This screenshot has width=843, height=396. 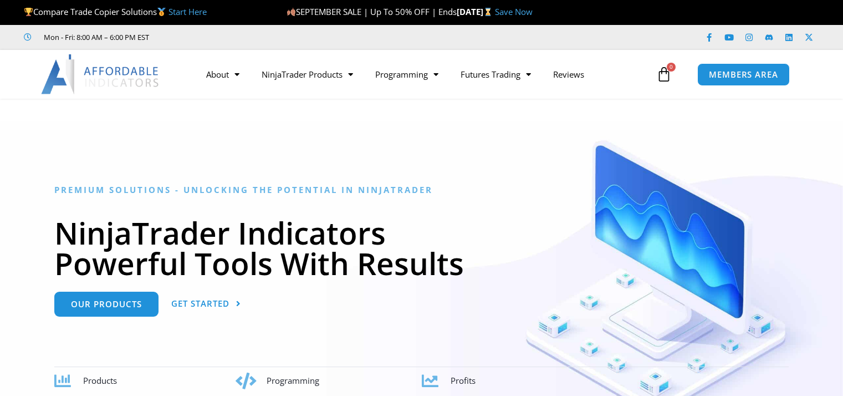 What do you see at coordinates (293, 380) in the screenshot?
I see `span: Programming` at bounding box center [293, 380].